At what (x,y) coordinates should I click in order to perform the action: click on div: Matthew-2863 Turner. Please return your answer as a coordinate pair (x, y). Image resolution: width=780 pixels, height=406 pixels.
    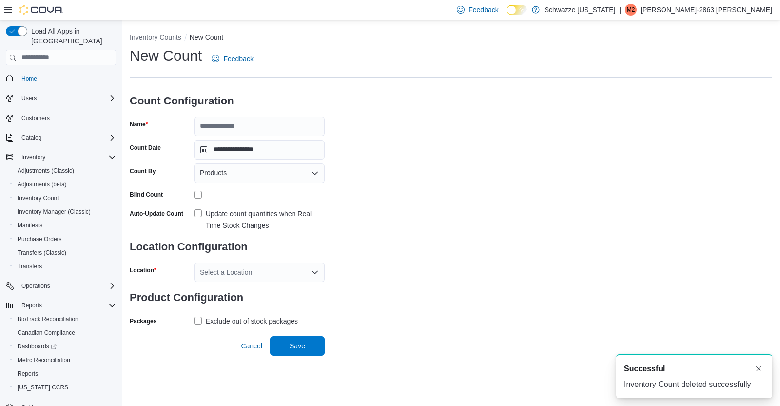
    Looking at the image, I should click on (631, 10).